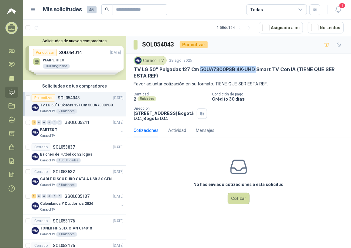  I want to click on p: Dirección, so click(164, 108).